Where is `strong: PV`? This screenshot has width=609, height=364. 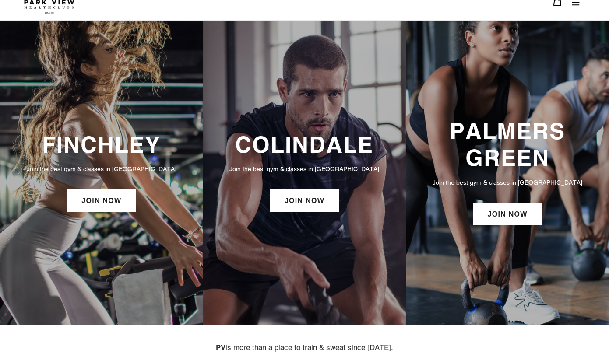 strong: PV is located at coordinates (221, 347).